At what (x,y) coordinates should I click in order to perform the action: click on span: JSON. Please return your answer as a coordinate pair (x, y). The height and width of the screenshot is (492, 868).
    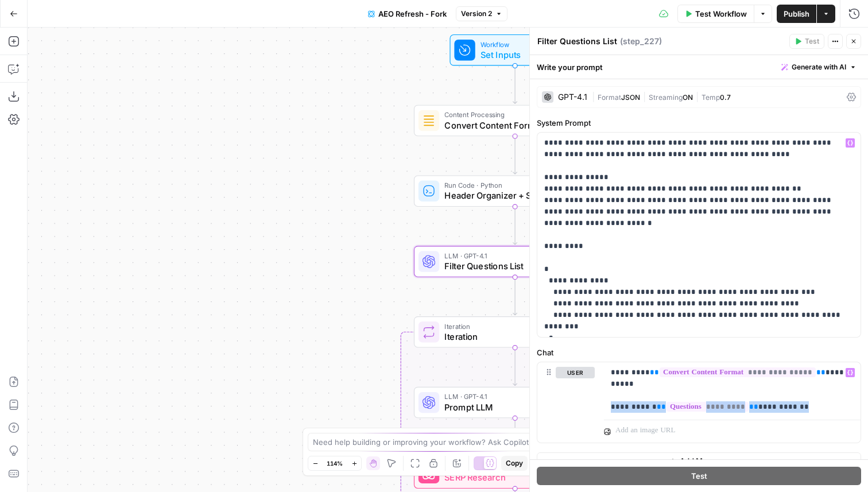
    Looking at the image, I should click on (630, 97).